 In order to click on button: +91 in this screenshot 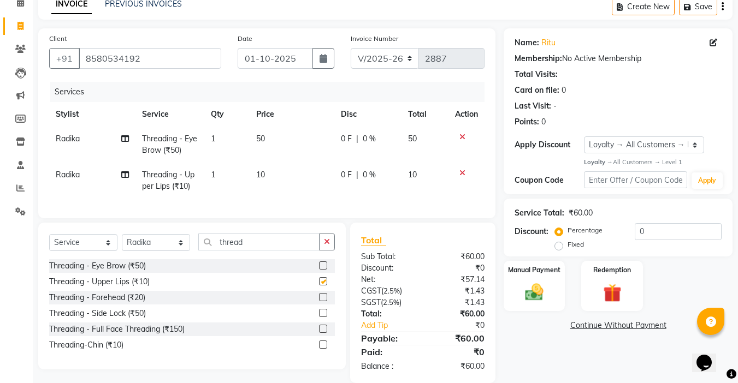, I will do `click(64, 58)`.